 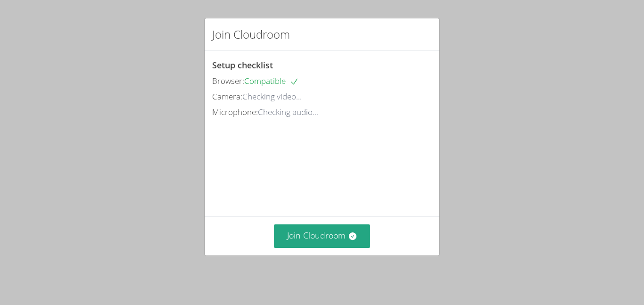 What do you see at coordinates (272, 96) in the screenshot?
I see `span: Checking video...` at bounding box center [272, 96].